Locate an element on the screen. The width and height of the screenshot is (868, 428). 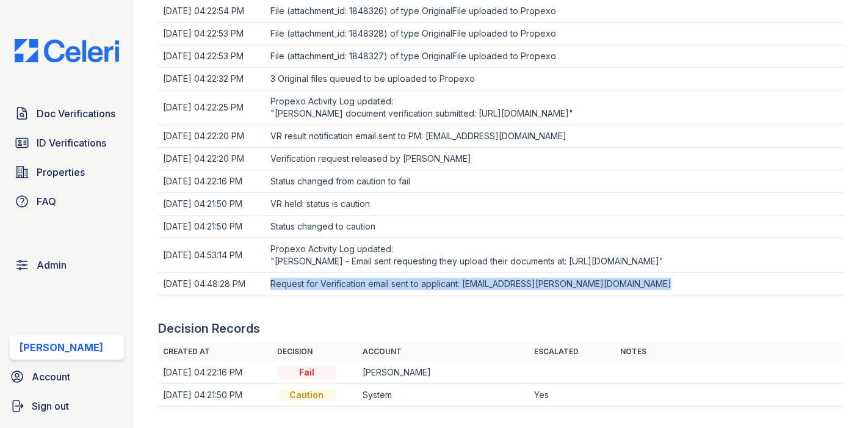
span: FAQ is located at coordinates (46, 201).